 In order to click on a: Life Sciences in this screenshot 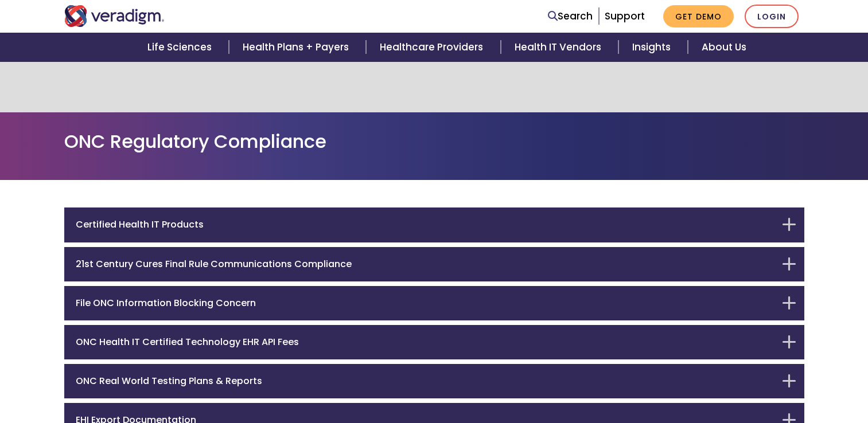, I will do `click(181, 47)`.